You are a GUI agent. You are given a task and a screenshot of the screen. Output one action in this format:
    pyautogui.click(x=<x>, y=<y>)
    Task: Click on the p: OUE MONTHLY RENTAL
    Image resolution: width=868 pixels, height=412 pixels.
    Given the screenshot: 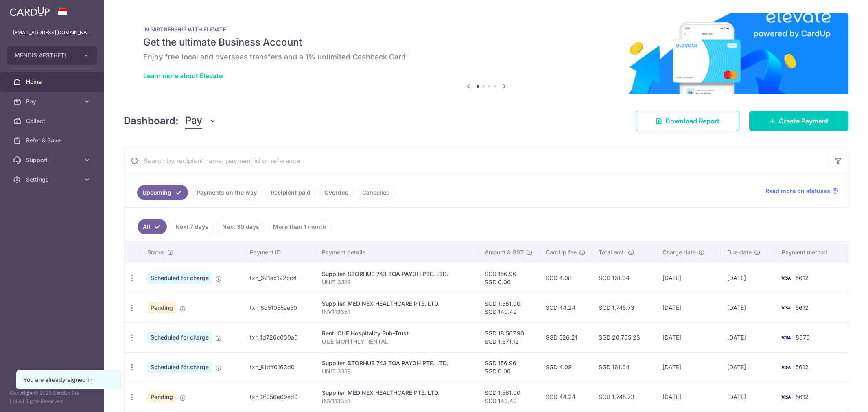 What is the action you would take?
    pyautogui.click(x=397, y=341)
    